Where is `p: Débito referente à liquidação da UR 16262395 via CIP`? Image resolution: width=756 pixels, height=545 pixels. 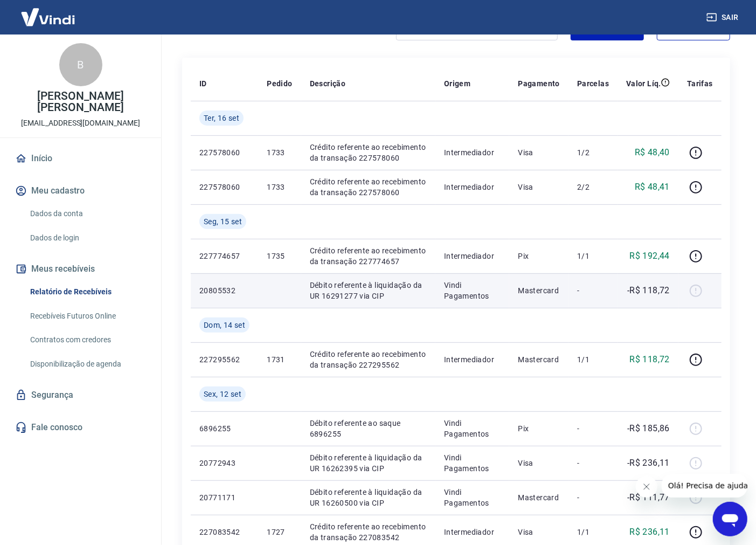 p: Débito referente à liquidação da UR 16262395 via CIP is located at coordinates (368, 463).